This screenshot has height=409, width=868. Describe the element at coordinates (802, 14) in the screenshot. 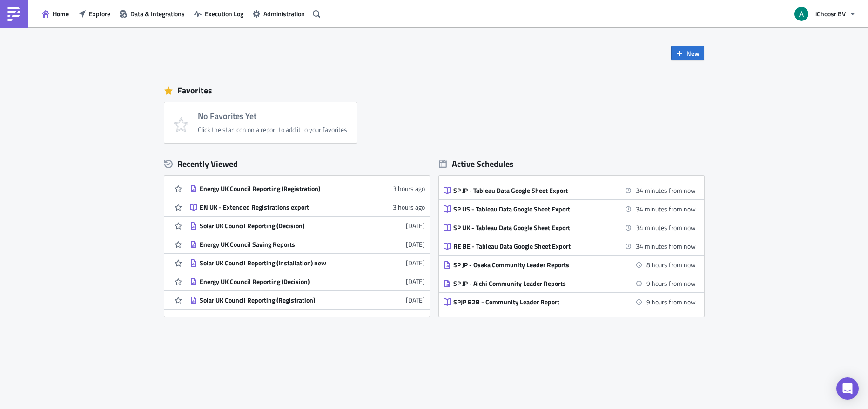

I see `img: Avatar` at that location.